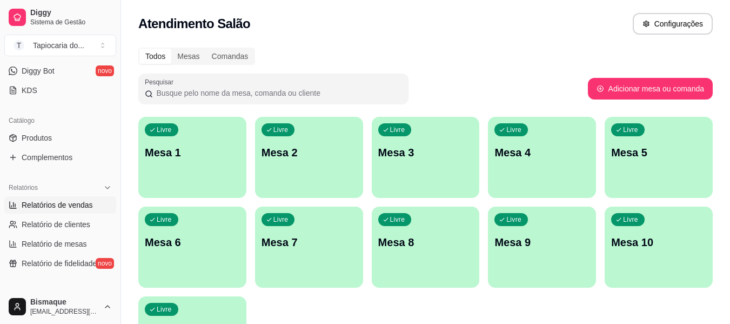 This screenshot has width=730, height=324. Describe the element at coordinates (309, 152) in the screenshot. I see `p: Mesa 2` at that location.